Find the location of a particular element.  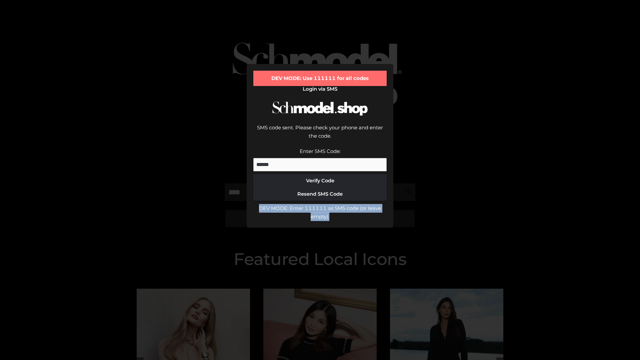

button: Verify Code is located at coordinates (320, 181).